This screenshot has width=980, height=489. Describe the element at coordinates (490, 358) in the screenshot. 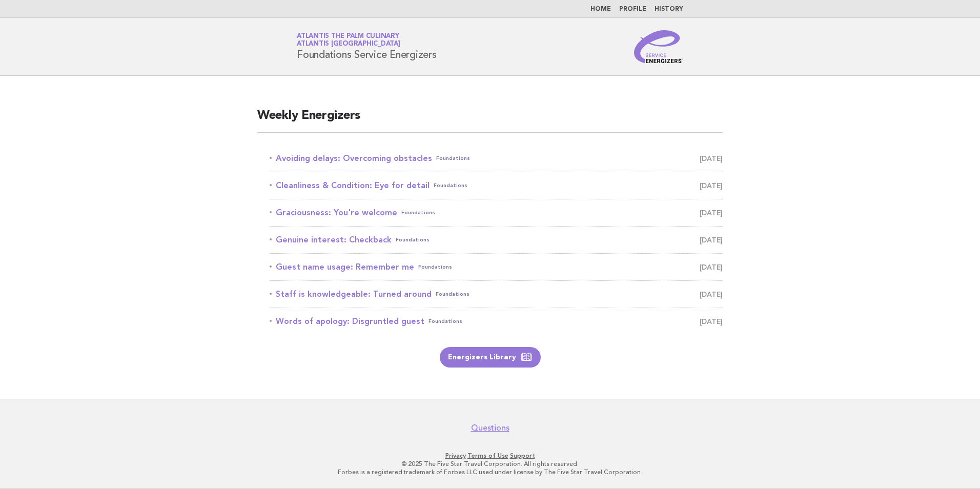

I see `a: Energizers Library` at that location.